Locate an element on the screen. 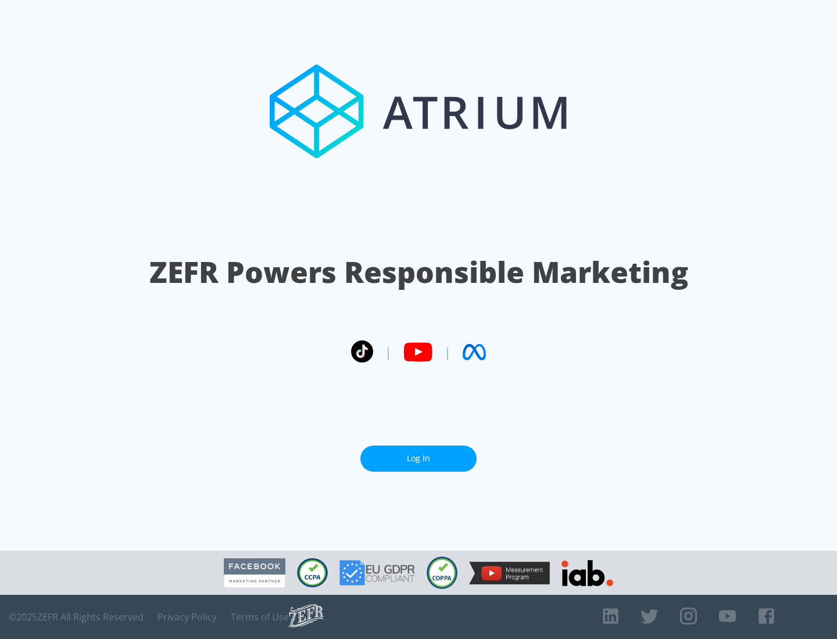 This screenshot has width=837, height=639. img: IAB is located at coordinates (587, 573).